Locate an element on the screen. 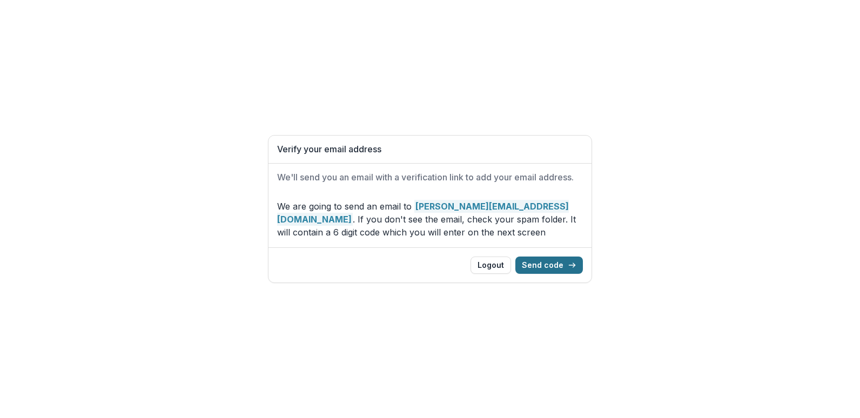 The image size is (860, 418). button: Logout is located at coordinates (491, 265).